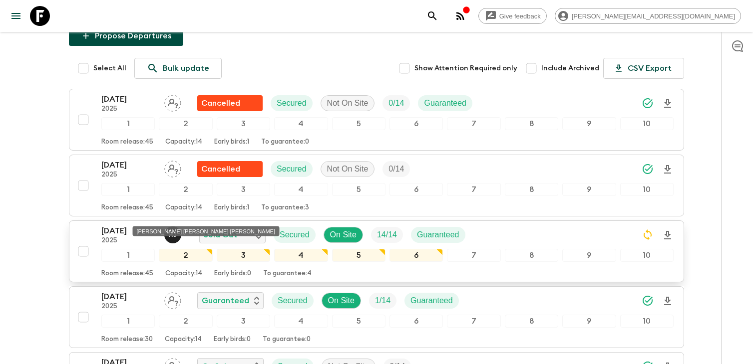  What do you see at coordinates (174, 234) in the screenshot?
I see `span: Hector Juan Vargas Céspedes` at bounding box center [174, 234].